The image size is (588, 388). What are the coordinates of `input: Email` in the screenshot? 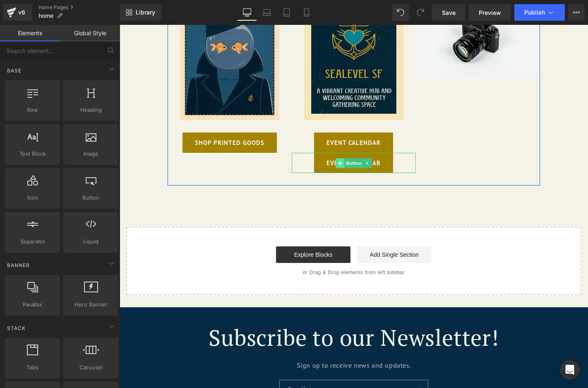 It's located at (235, 365).